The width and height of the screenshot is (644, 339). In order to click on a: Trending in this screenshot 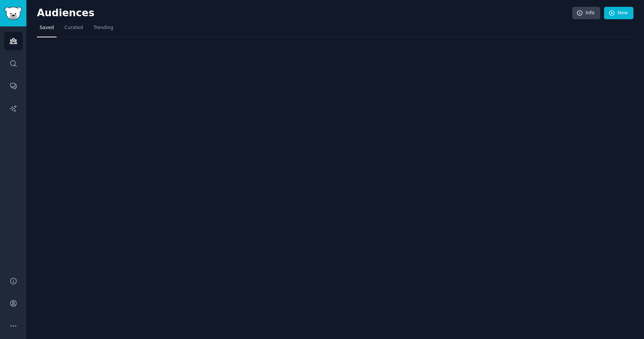, I will do `click(103, 29)`.